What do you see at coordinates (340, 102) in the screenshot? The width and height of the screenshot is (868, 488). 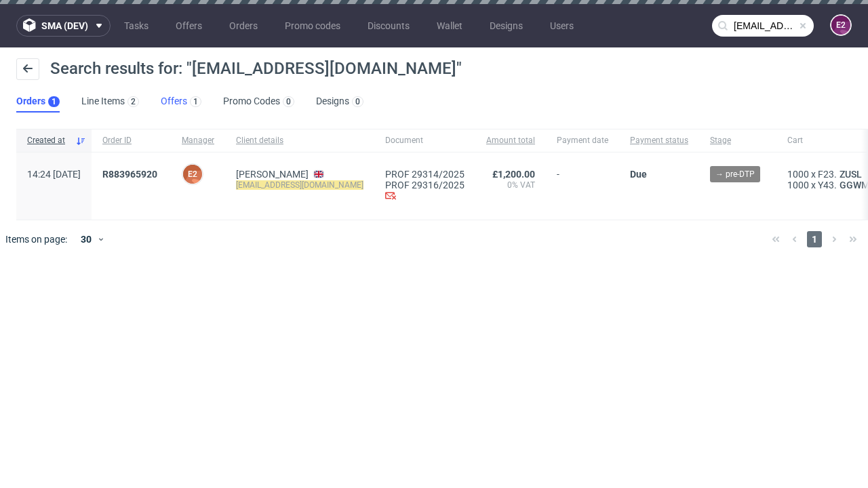 I see `a: Designs0` at bounding box center [340, 102].